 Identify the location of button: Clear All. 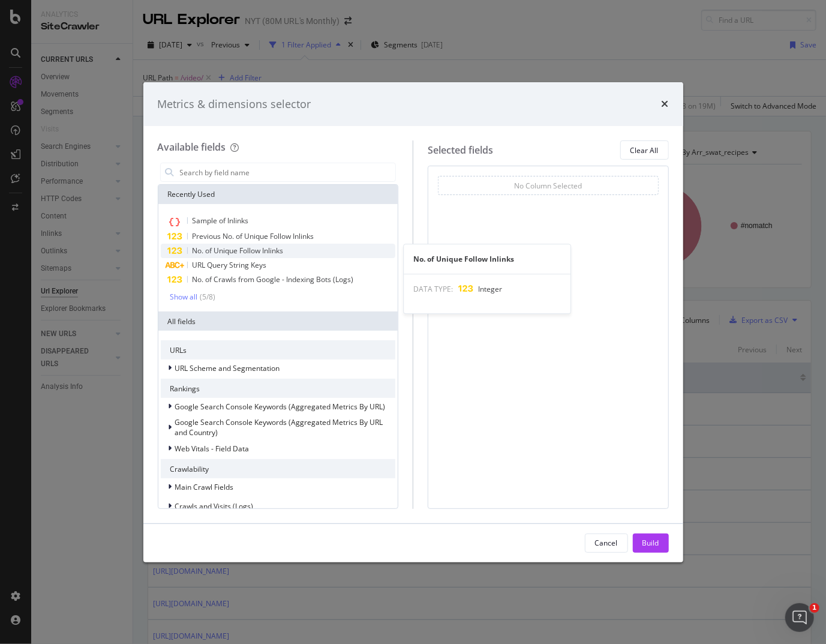
(644, 150).